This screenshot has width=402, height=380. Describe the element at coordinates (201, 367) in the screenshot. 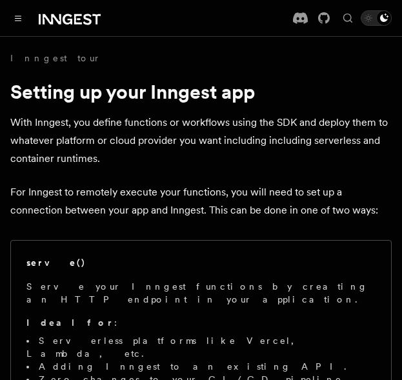

I see `li: Adding Inngest to an existing API.` at that location.